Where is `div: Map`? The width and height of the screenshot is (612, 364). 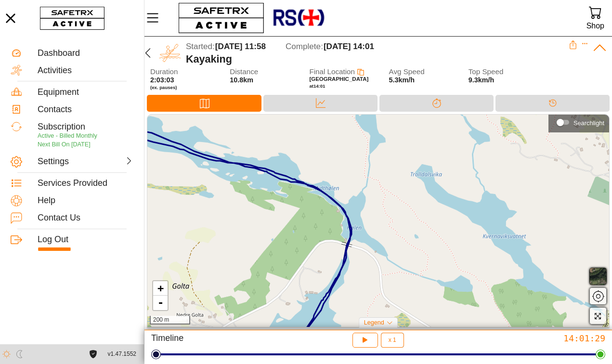
div: Map is located at coordinates (204, 103).